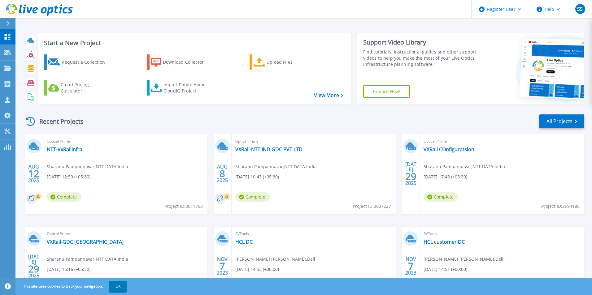 This screenshot has width=592, height=295. What do you see at coordinates (78, 62) in the screenshot?
I see `a: Request a Collection` at bounding box center [78, 62].